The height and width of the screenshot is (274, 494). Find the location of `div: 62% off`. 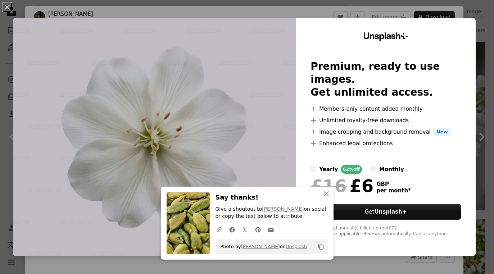

div: 62% off is located at coordinates (351, 169).